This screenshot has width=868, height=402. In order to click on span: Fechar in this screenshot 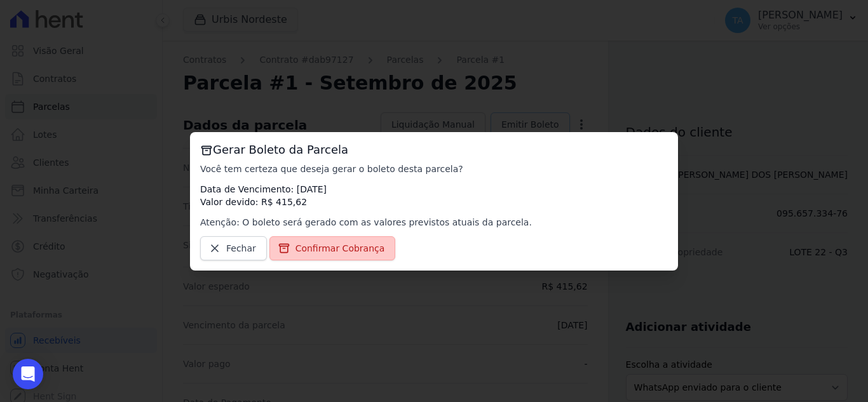, I will do `click(241, 248)`.